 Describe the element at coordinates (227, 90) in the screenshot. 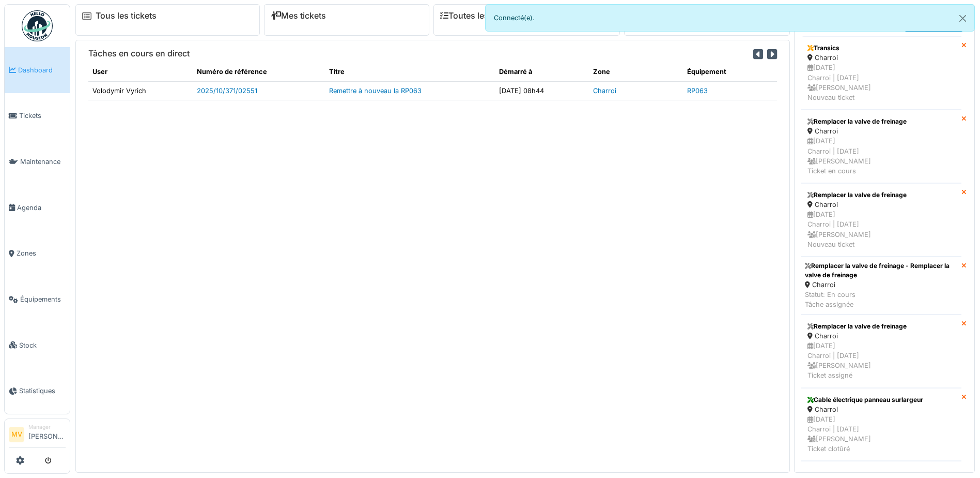

I see `a: 2025/10/371/02551` at that location.